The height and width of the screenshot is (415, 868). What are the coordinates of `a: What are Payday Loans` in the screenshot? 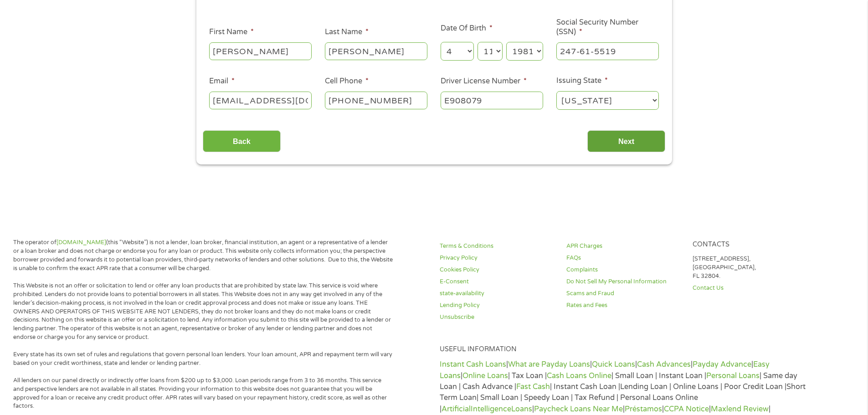 It's located at (549, 365).